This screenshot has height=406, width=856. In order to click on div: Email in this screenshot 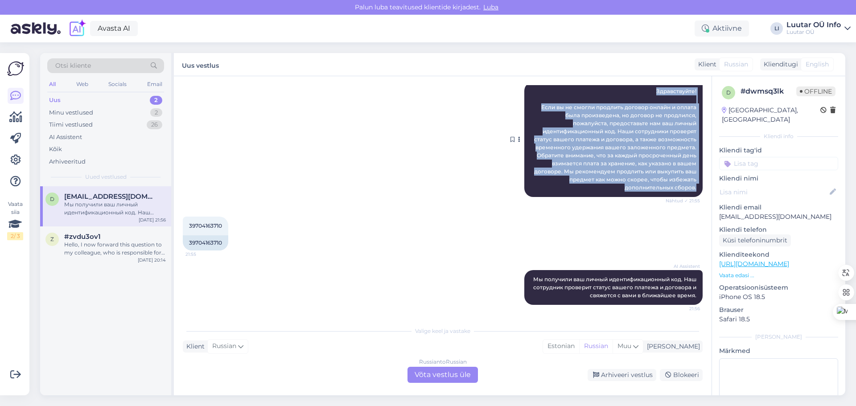, I will do `click(155, 84)`.